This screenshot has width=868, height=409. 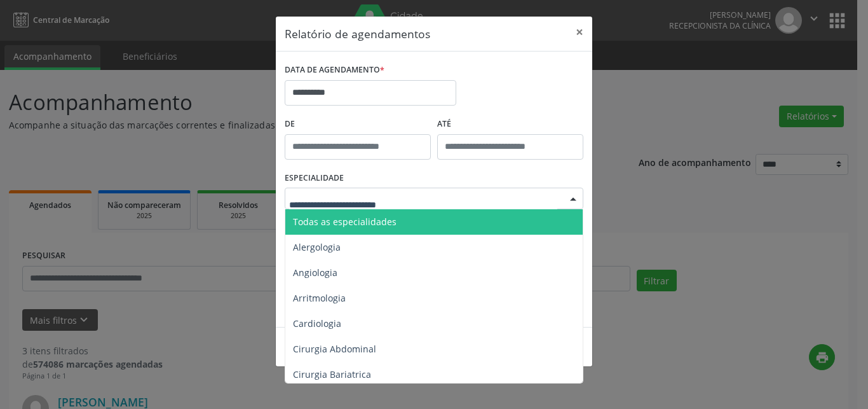 I want to click on span: Alergologia, so click(x=316, y=246).